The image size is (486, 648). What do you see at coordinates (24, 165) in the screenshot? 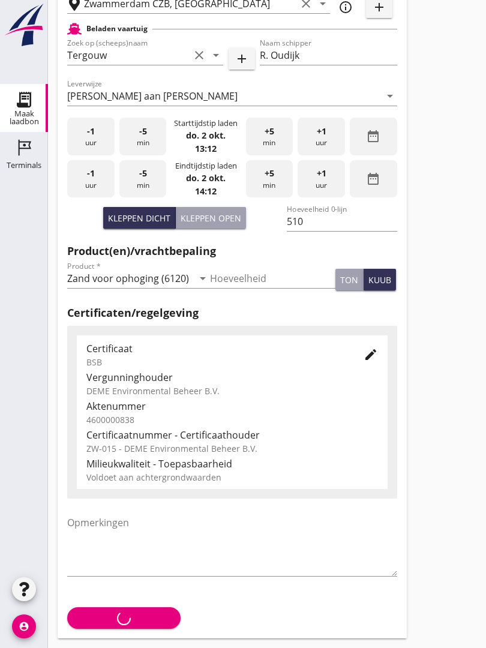
I see `div: Terminals` at bounding box center [24, 165].